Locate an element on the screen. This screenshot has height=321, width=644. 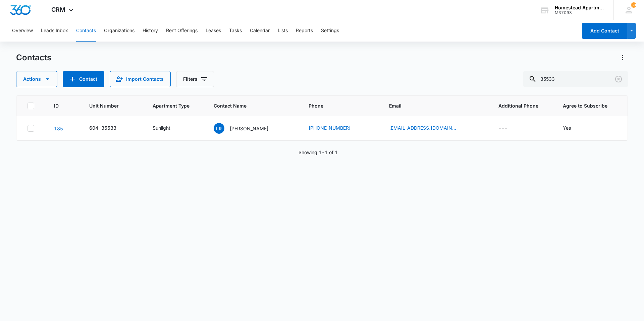
div: account id is located at coordinates (579, 13).